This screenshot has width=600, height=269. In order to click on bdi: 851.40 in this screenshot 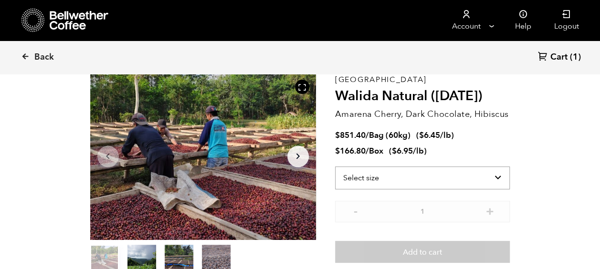, I will do `click(351, 135)`.